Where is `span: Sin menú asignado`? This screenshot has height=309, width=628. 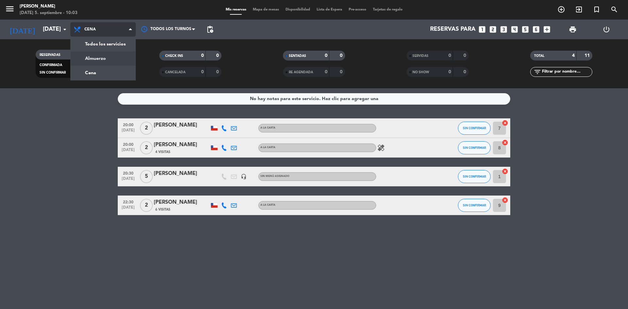 span: Sin menú asignado is located at coordinates (275, 176).